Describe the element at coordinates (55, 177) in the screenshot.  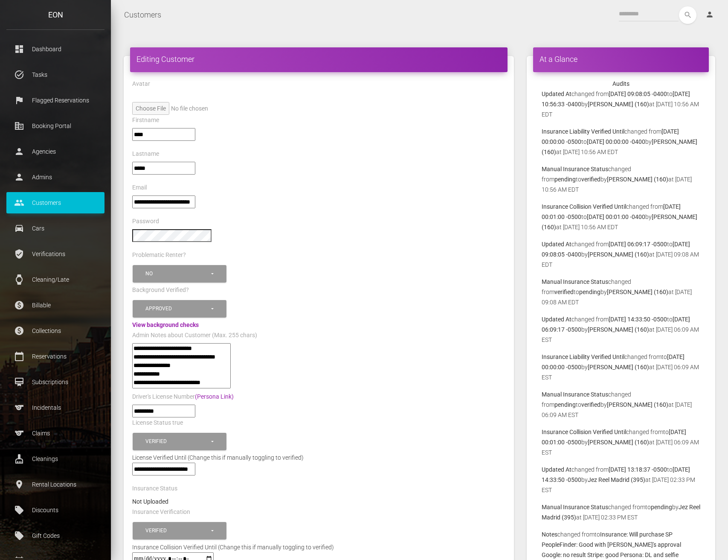
I see `p: Admins` at that location.